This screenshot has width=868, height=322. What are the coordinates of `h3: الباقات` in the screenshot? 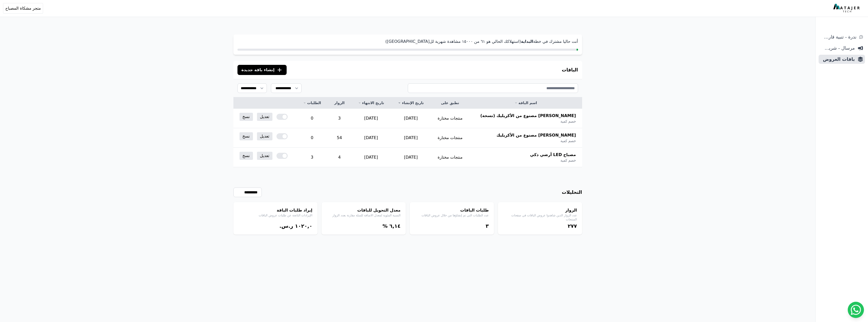 It's located at (570, 70).